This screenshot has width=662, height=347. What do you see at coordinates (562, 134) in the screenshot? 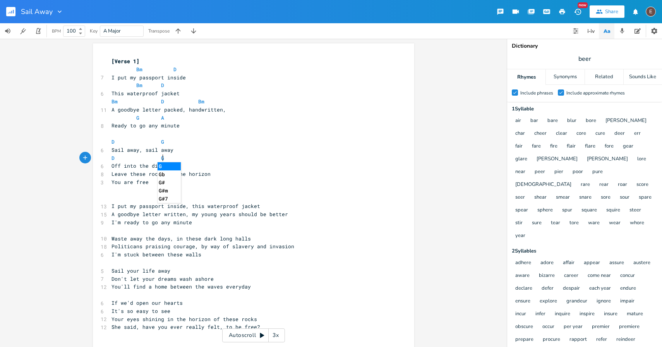
I see `button: clear` at bounding box center [562, 134].